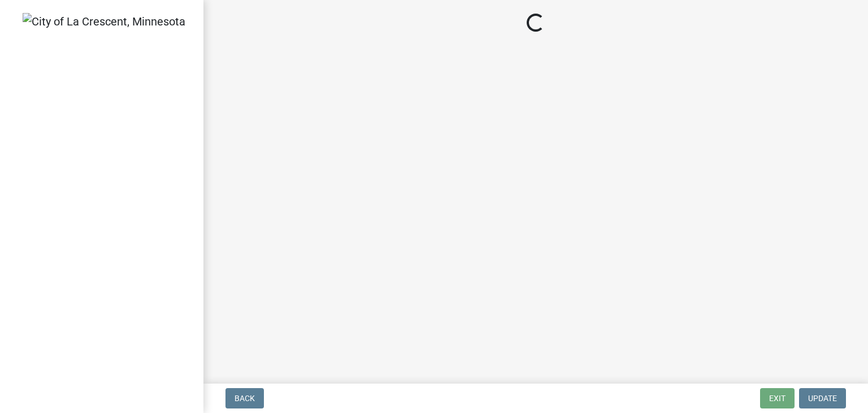 The image size is (868, 413). Describe the element at coordinates (777, 398) in the screenshot. I see `button: Exit` at that location.